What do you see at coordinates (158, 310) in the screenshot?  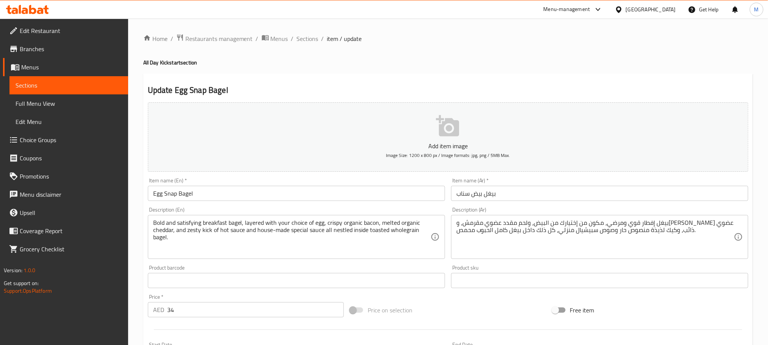 I see `p: AED` at bounding box center [158, 310].